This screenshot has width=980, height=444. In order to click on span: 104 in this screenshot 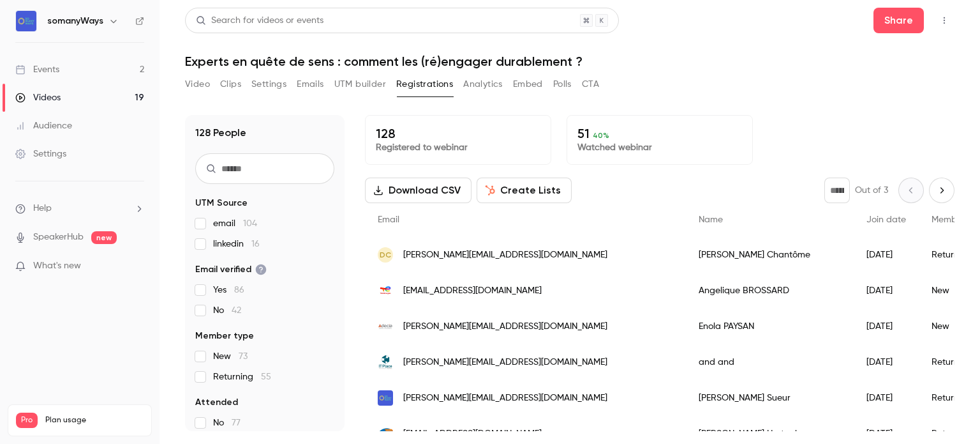, I will do `click(250, 224)`.